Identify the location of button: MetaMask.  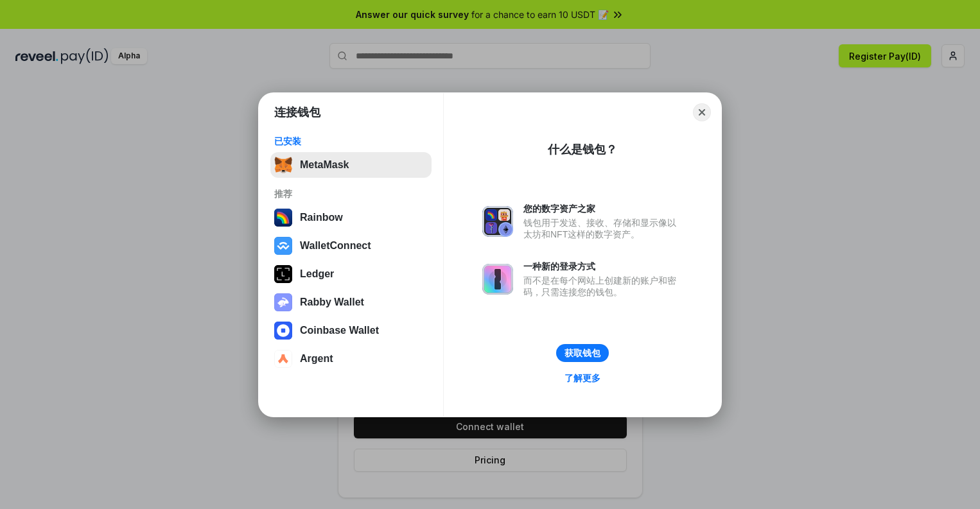
(351, 165).